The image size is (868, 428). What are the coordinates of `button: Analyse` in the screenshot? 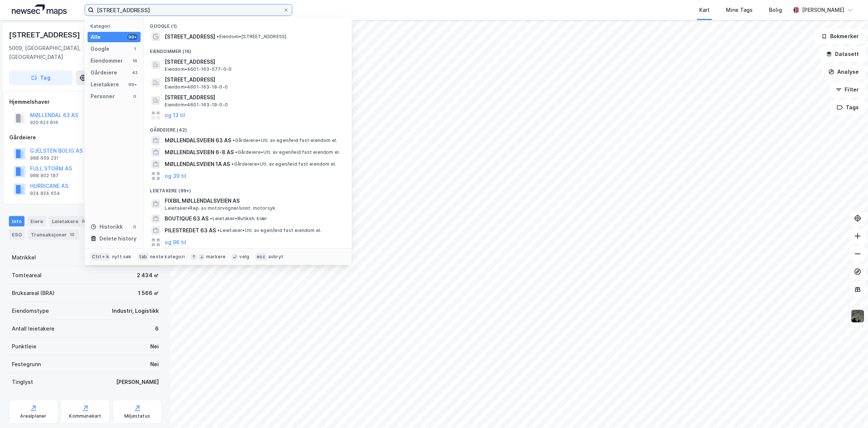 It's located at (844, 72).